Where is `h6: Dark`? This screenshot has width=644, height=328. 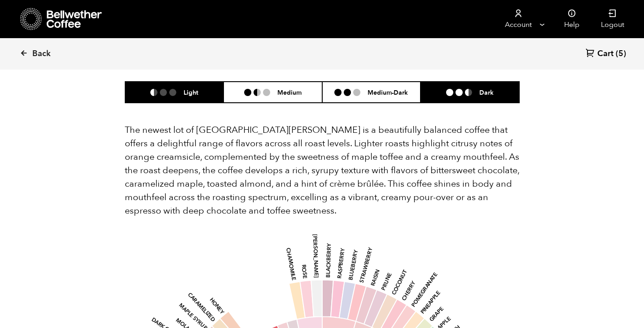
h6: Dark is located at coordinates (487, 92).